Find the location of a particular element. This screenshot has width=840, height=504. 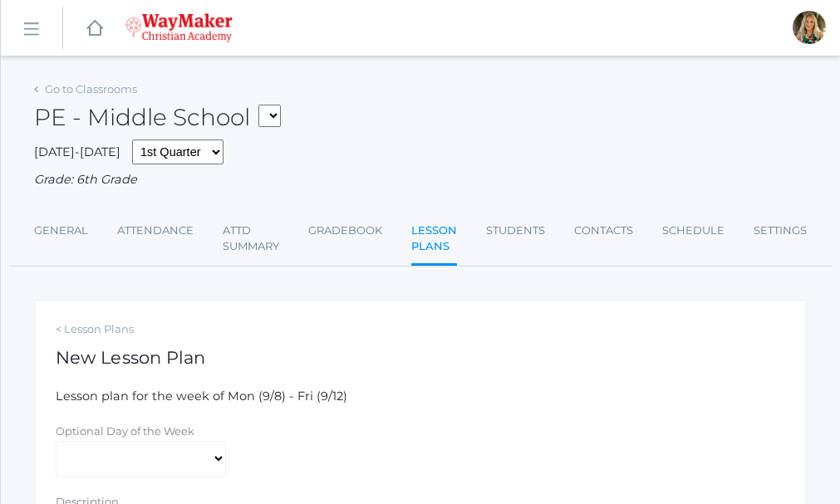

a: Students is located at coordinates (515, 231).